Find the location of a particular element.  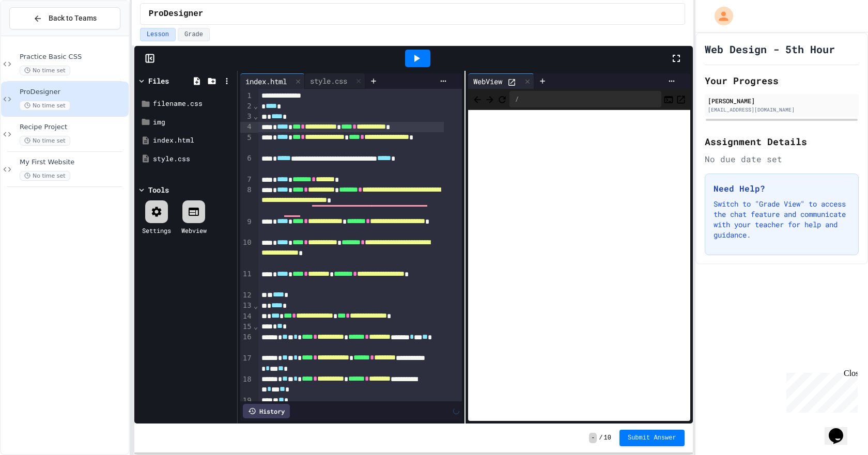

div: 3 is located at coordinates (247, 117).